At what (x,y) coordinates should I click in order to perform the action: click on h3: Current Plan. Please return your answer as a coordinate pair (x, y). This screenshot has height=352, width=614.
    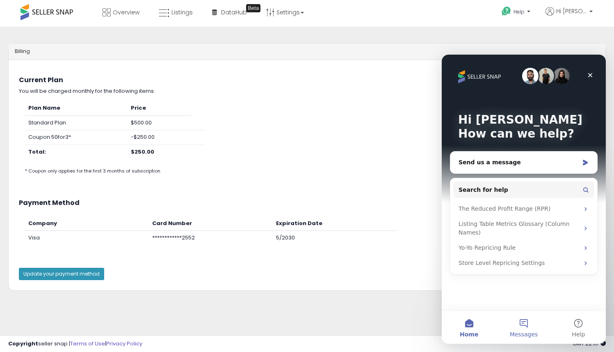
    Looking at the image, I should click on (307, 80).